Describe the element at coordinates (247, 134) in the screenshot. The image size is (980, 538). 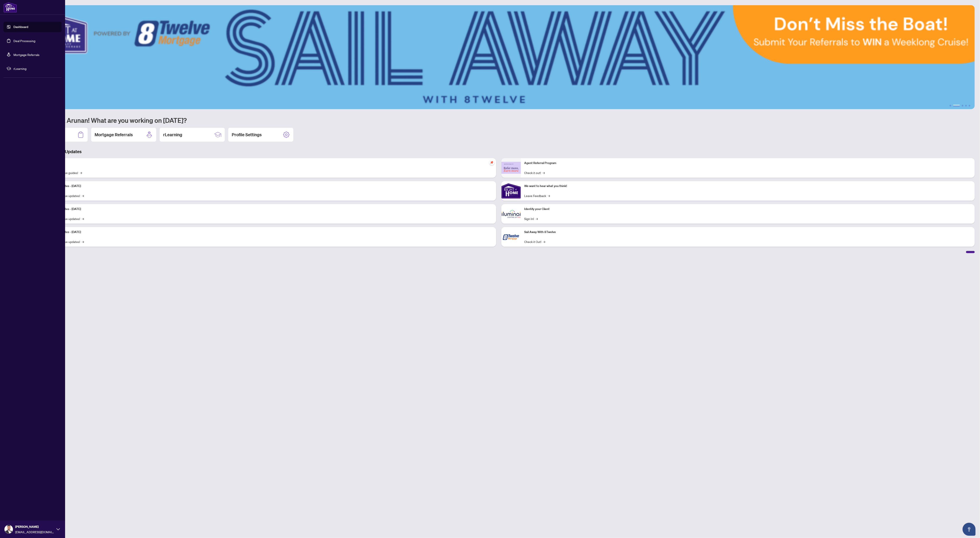
I see `h2: Profile Settings` at that location.